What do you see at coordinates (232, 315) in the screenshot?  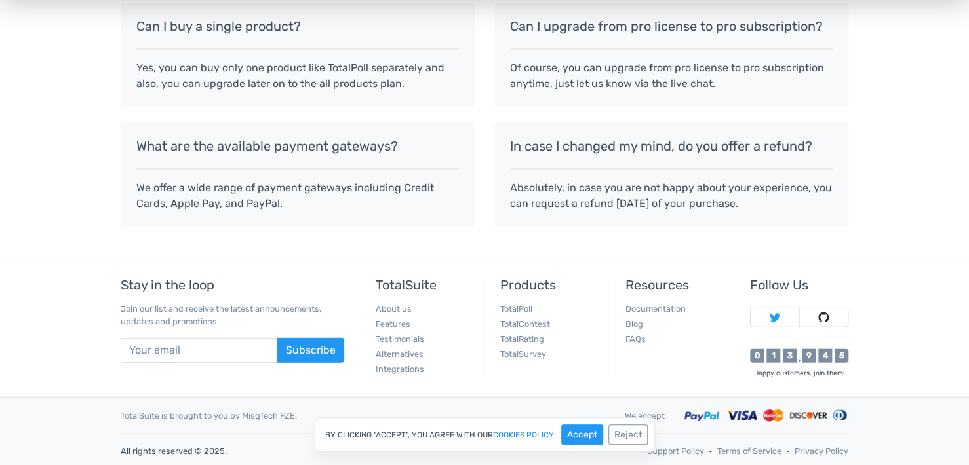 I see `p: Join our list and receive the latest announcements, updates and promotions.` at bounding box center [232, 315].